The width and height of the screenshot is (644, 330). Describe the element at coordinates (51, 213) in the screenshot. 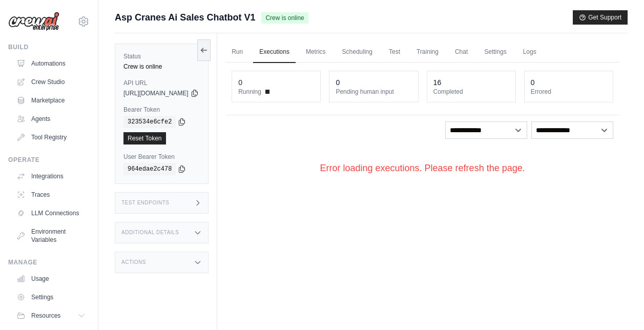

I see `a: LLM Connections` at that location.